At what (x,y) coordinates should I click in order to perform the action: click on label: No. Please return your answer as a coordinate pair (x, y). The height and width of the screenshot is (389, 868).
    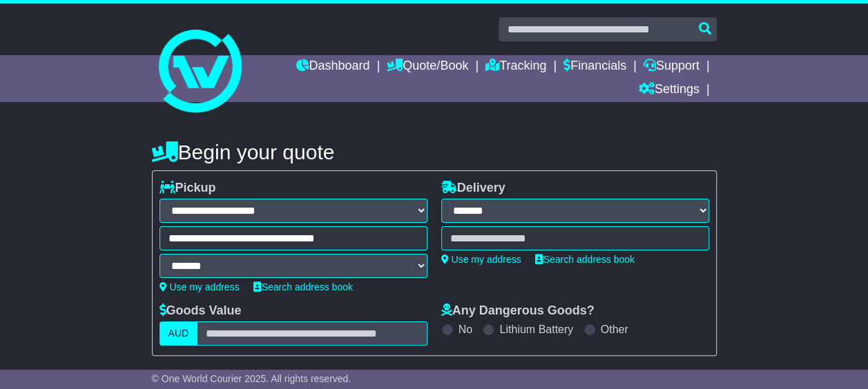
    Looking at the image, I should click on (465, 329).